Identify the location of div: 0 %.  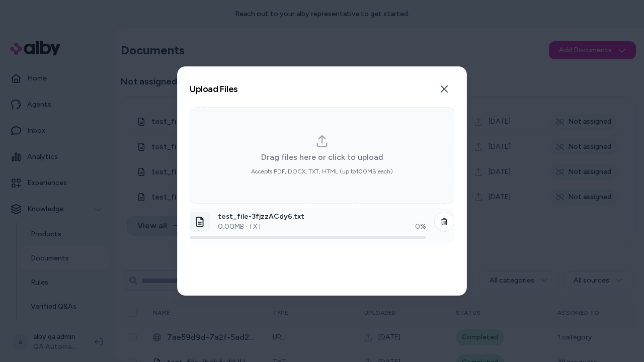
(421, 227).